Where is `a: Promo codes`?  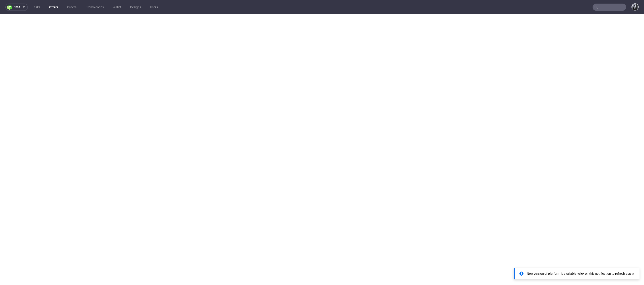
a: Promo codes is located at coordinates (95, 7).